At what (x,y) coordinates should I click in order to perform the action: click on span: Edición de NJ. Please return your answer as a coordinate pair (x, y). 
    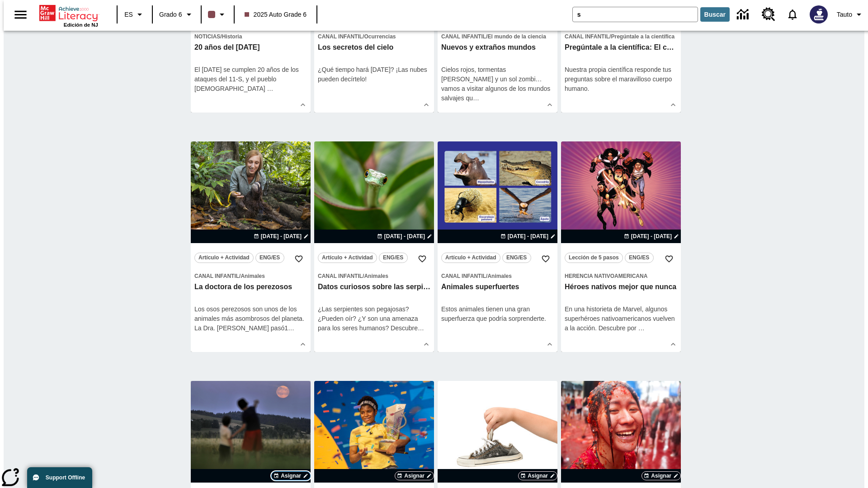
    Looking at the image, I should click on (81, 25).